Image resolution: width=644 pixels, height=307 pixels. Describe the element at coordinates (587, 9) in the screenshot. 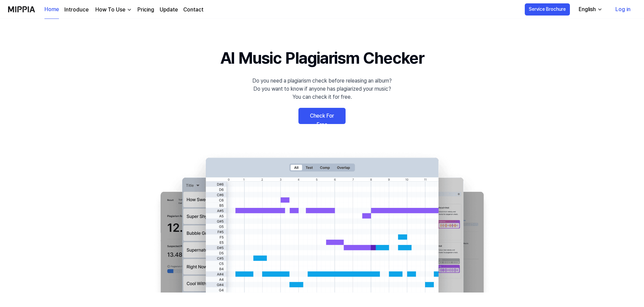

I see `div: English` at that location.